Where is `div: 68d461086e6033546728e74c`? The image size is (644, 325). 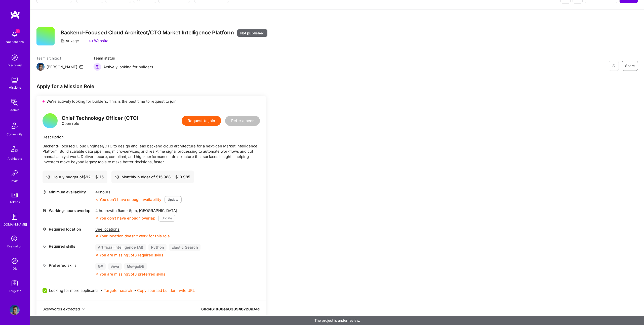 div: 68d461086e6033546728e74c is located at coordinates (230, 312).